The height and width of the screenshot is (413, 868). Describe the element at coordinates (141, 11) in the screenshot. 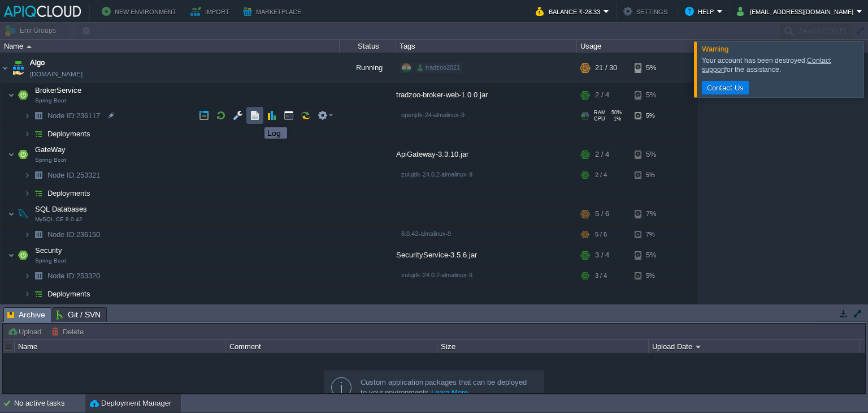

I see `button: New Environment` at that location.